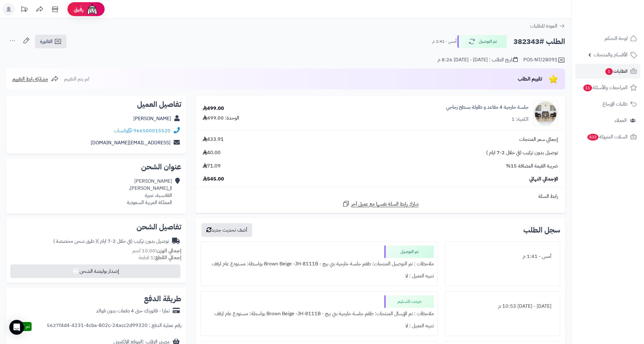 The image size is (644, 344). I want to click on a: شارك رابط السلة نفسها مع عميل آخر, so click(380, 204).